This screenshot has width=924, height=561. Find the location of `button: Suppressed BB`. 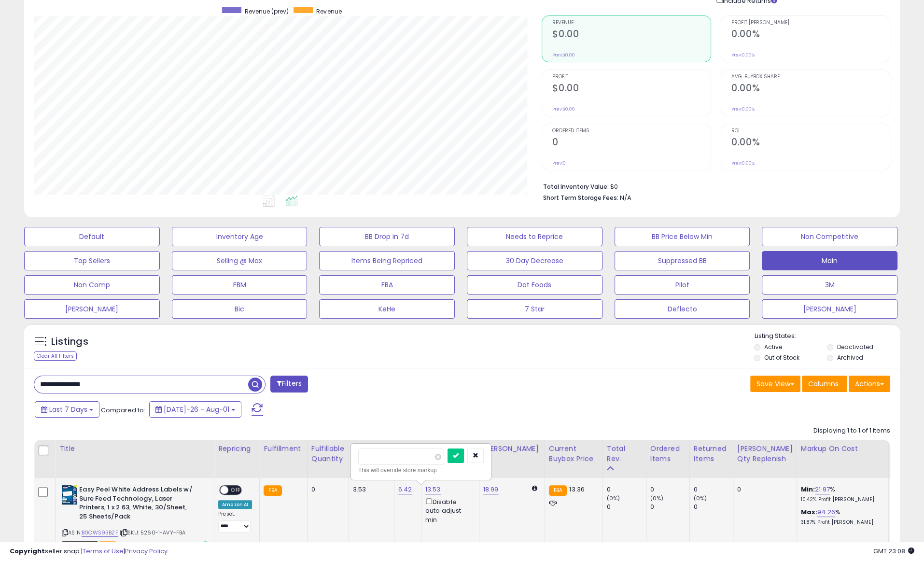

button: Suppressed BB is located at coordinates (682, 260).